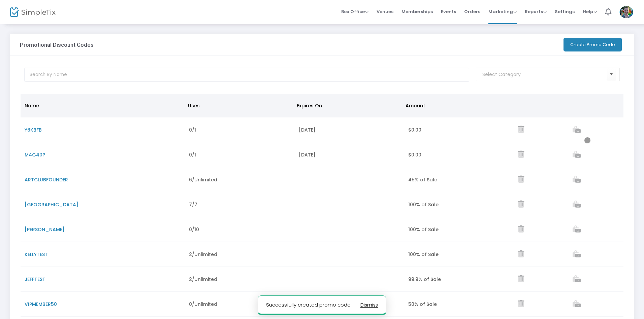  I want to click on input: Select Category, so click(545, 75).